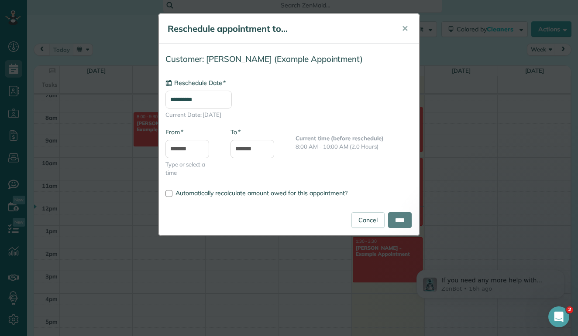 The height and width of the screenshot is (336, 578). Describe the element at coordinates (368, 220) in the screenshot. I see `a: Cancel` at that location.